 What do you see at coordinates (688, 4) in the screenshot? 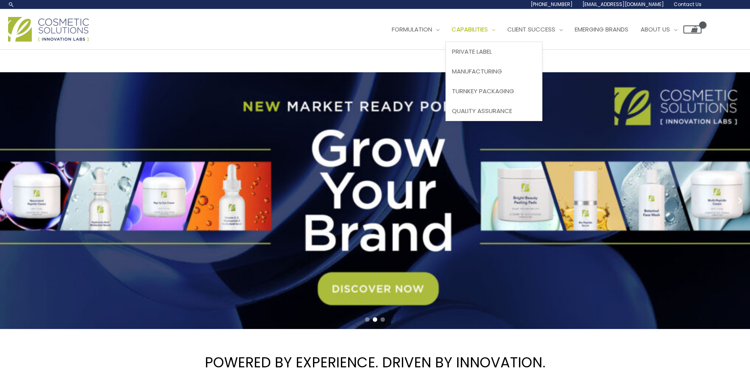
I see `span: Contact Us` at bounding box center [688, 4].